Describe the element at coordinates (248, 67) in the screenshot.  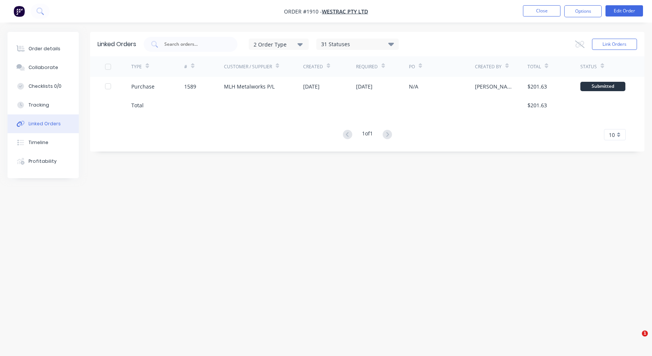
I see `div: Customer / Supplier` at that location.